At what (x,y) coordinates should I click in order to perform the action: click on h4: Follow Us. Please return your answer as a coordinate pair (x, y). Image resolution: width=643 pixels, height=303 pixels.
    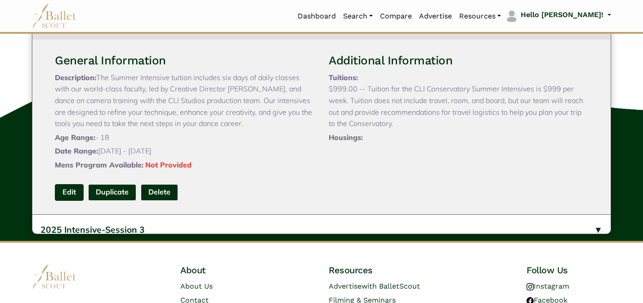
    Looking at the image, I should click on (569, 270).